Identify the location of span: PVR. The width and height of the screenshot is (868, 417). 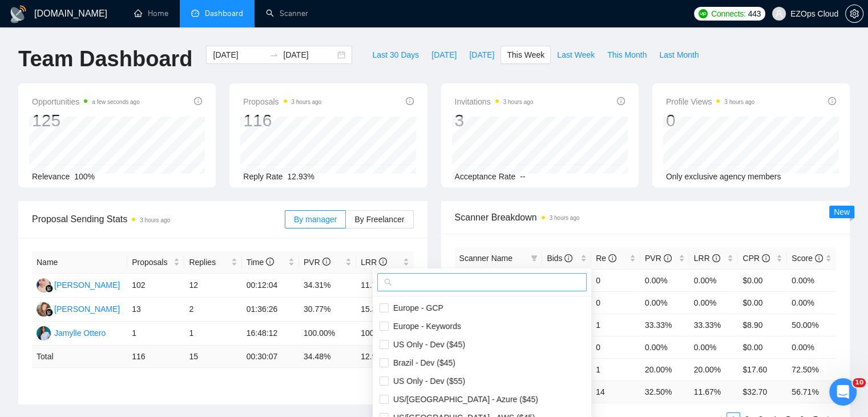
(317, 262).